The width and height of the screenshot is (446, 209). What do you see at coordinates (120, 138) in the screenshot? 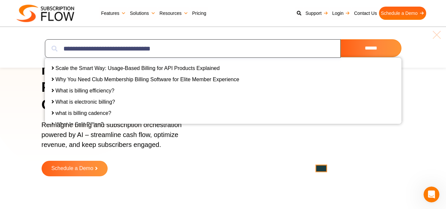
I see `p: Reimagine billing and subscription orchestration powered by AI – streamline cash flow, optimize r...` at bounding box center [120, 138].